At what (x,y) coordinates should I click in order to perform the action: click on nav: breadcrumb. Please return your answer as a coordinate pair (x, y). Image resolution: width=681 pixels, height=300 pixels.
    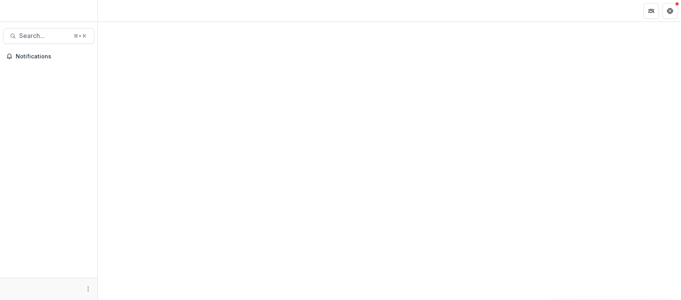
    Looking at the image, I should click on (118, 11).